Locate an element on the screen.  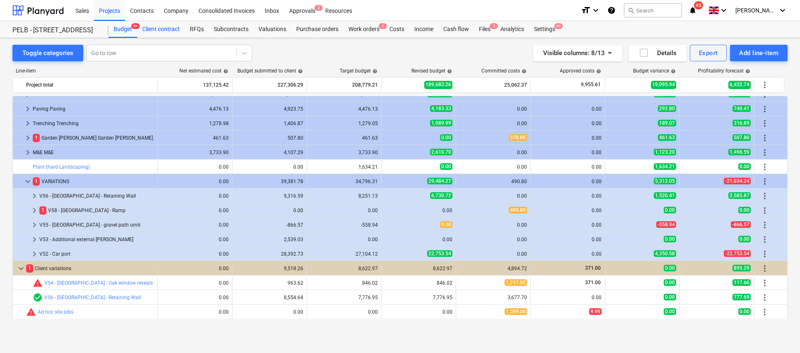
div: 4,894.72 is located at coordinates (493, 268).